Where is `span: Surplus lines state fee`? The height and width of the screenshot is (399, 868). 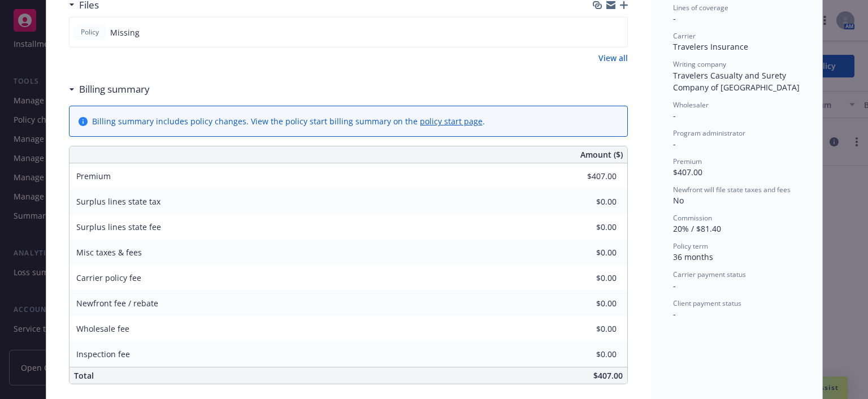
span: Surplus lines state fee is located at coordinates (119, 227).